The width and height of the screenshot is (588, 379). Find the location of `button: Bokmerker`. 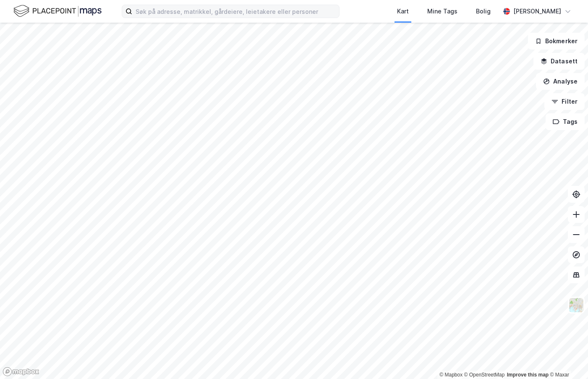

button: Bokmerker is located at coordinates (556, 41).